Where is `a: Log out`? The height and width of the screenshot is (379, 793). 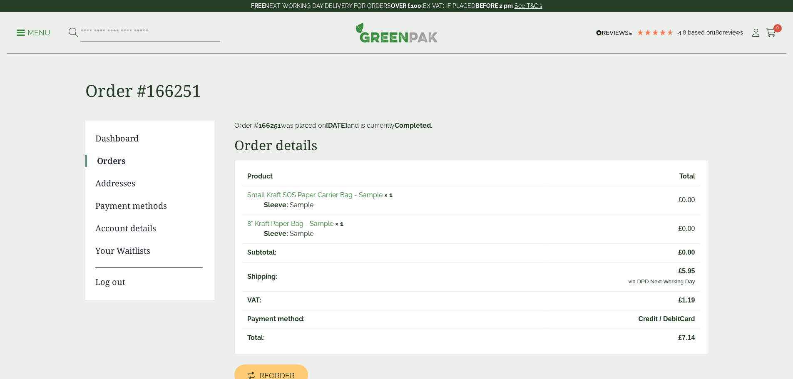
a: Log out is located at coordinates (149, 278).